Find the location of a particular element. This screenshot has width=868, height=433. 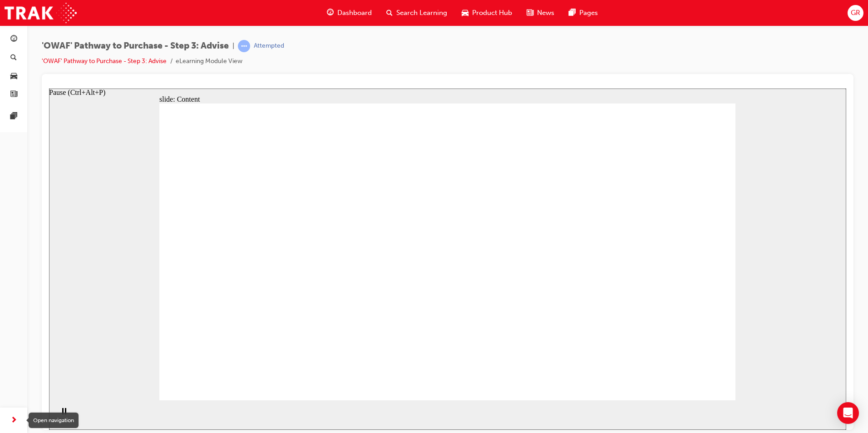

div: playback controls is located at coordinates (12, 326).